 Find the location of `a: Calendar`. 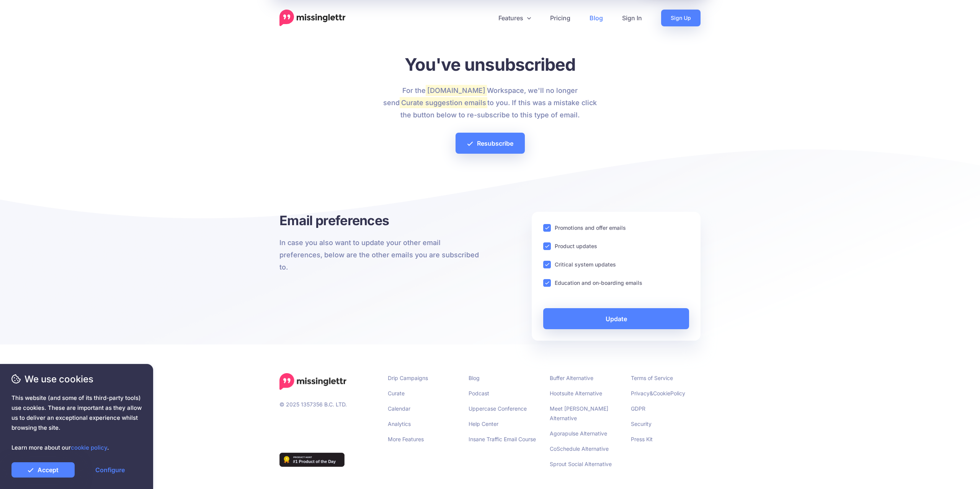

a: Calendar is located at coordinates (399, 408).